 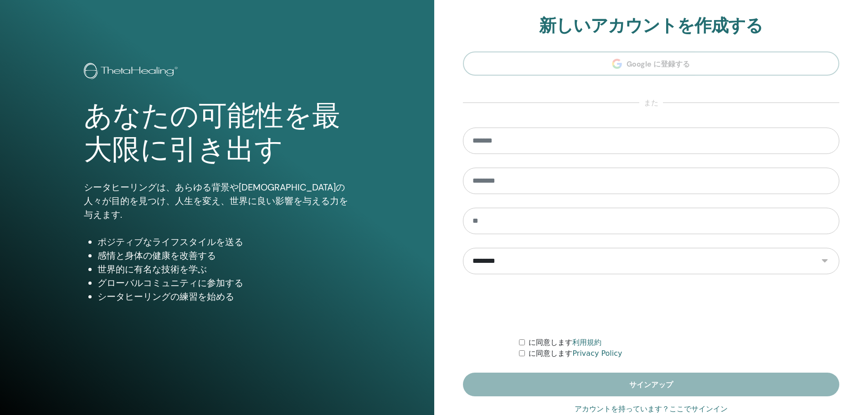 I want to click on li: 世界的に有名な技術を学ぶ, so click(x=224, y=269).